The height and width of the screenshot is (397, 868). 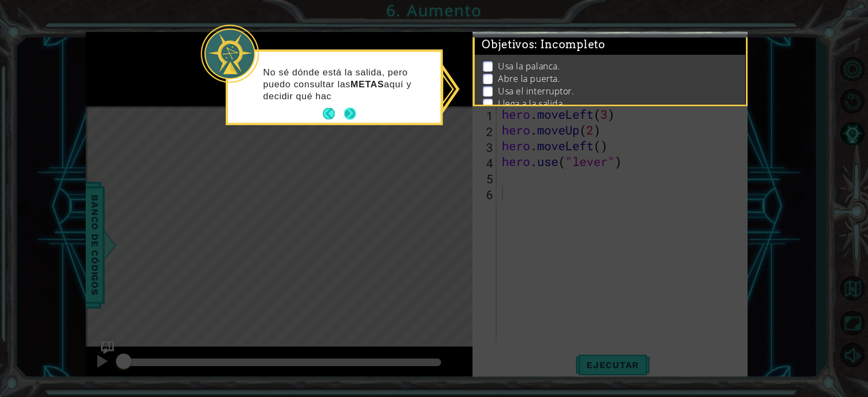 I want to click on button: Next, so click(x=350, y=114).